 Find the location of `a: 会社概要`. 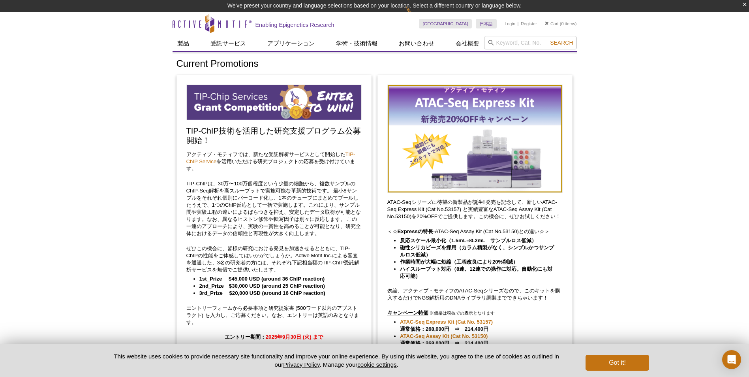

a: 会社概要 is located at coordinates (468, 43).